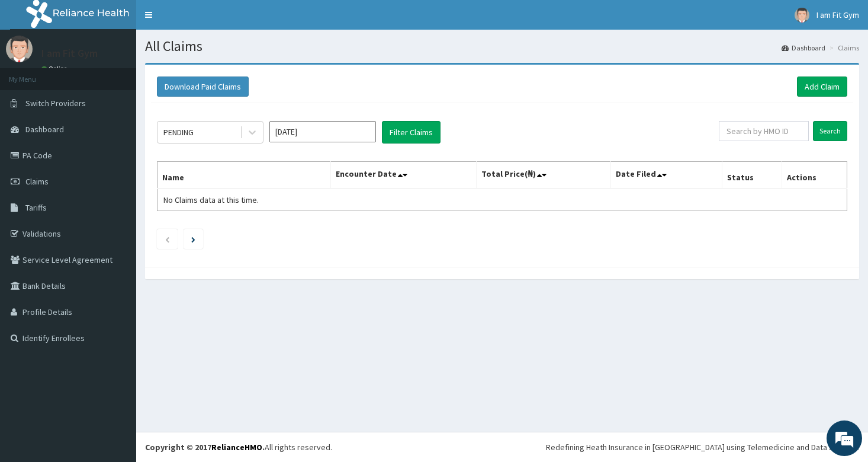  Describe the element at coordinates (204, 447) in the screenshot. I see `strong: Copyright © 2017 .` at that location.